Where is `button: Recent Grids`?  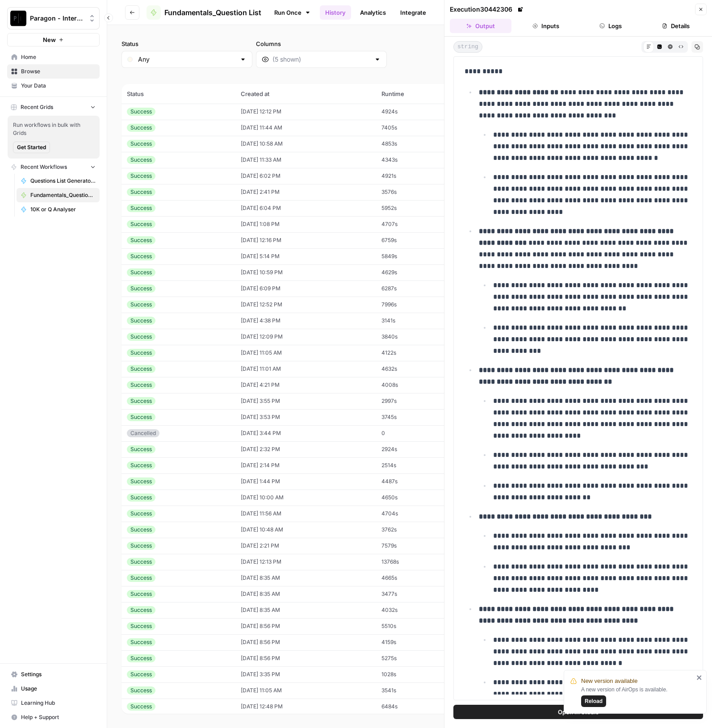
button: Recent Grids is located at coordinates (53, 108).